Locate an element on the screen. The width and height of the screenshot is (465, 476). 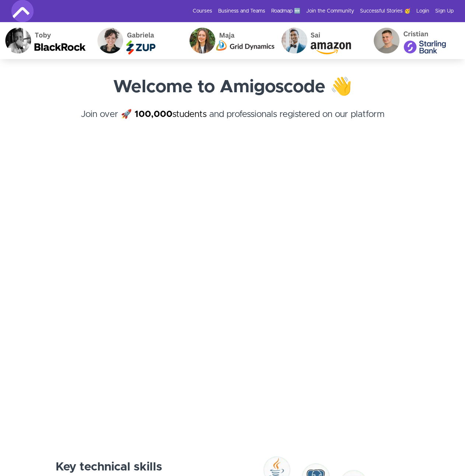
img: Gabriela is located at coordinates (137, 41).